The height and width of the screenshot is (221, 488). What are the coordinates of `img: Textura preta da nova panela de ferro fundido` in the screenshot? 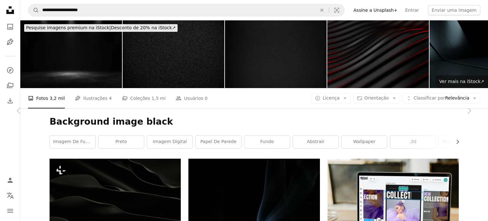 It's located at (173, 54).